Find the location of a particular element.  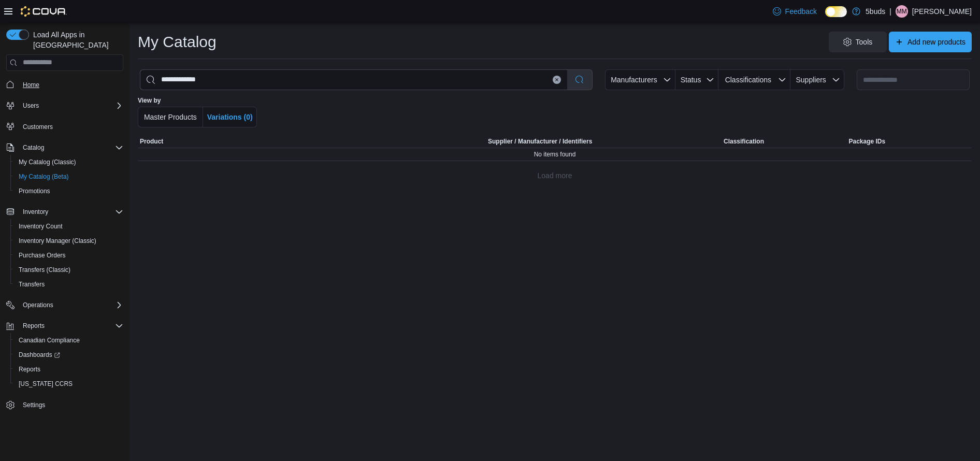

span: Settings is located at coordinates (71, 404).